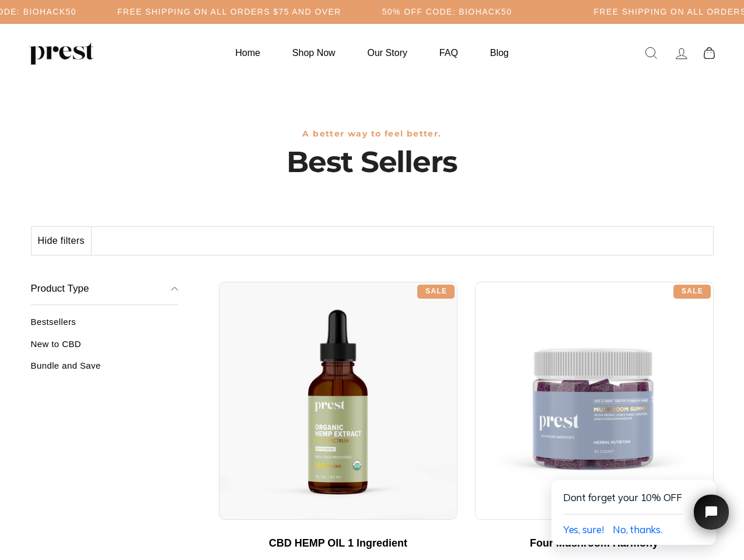 The image size is (744, 560). I want to click on h5: Free Shipping on all orders $75 and over, so click(229, 12).